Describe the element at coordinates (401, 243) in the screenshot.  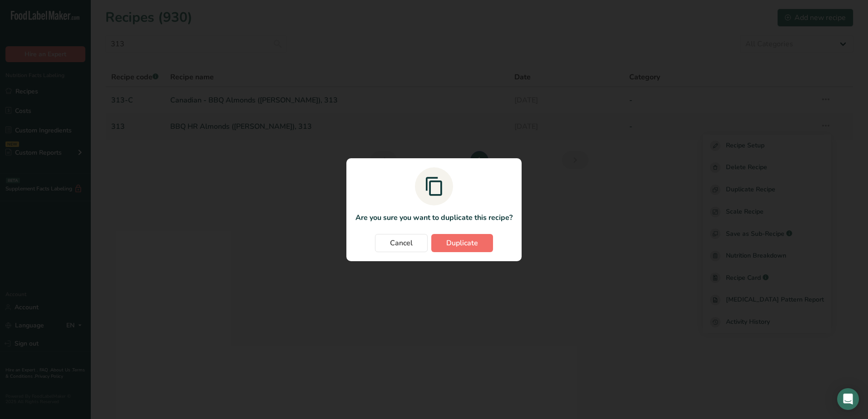
I see `button: Cancel` at that location.